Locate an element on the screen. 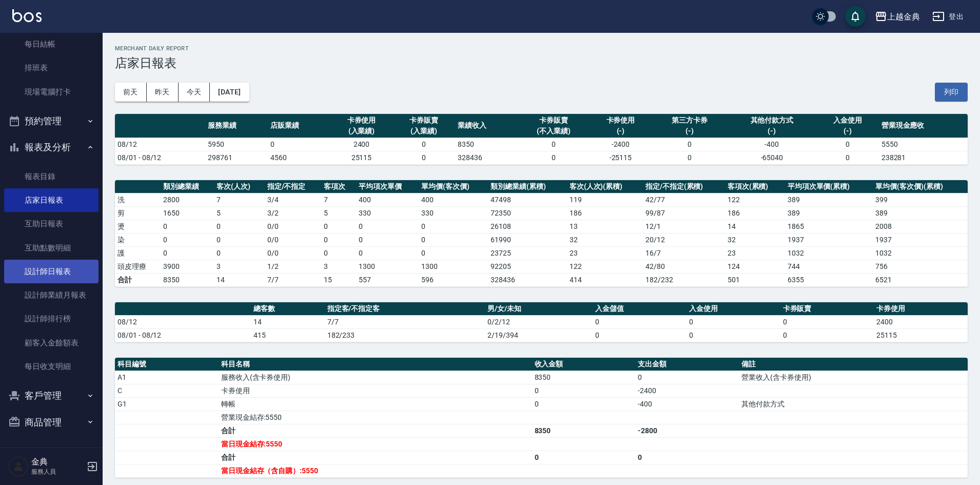 The height and width of the screenshot is (485, 980). td: 3 is located at coordinates (339, 266).